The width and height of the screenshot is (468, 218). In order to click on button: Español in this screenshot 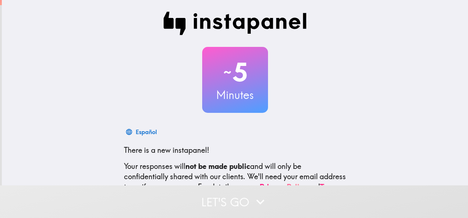, I will do `click(142, 132)`.